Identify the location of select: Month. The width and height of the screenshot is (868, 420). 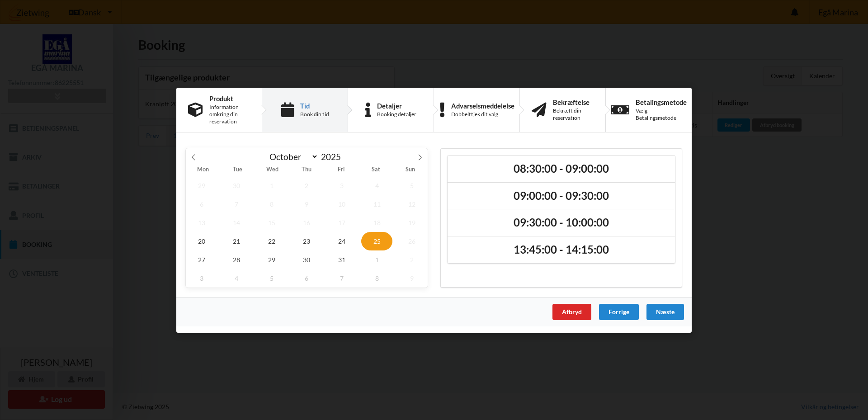
(292, 156).